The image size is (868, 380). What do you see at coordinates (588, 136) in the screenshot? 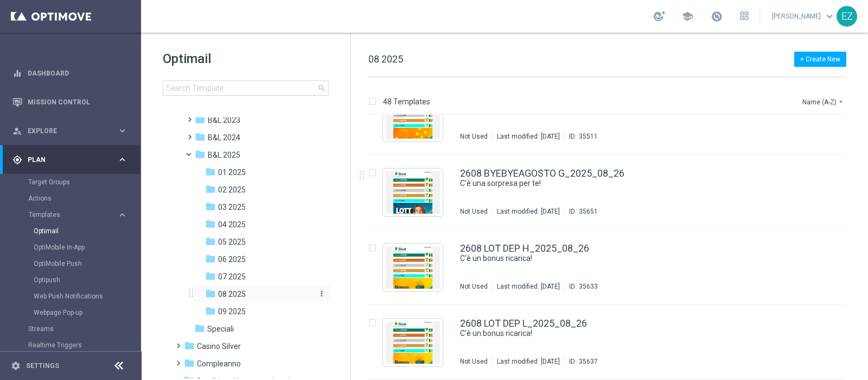
I see `div: 35511` at bounding box center [588, 136].